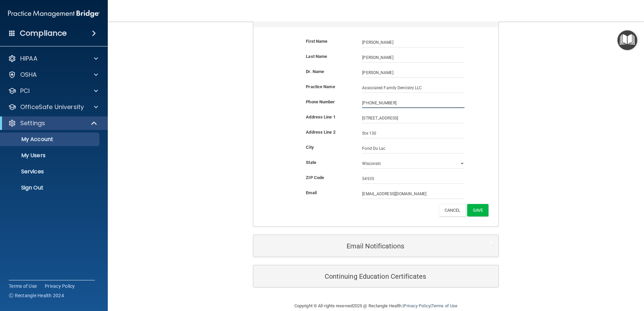 The width and height of the screenshot is (644, 311). What do you see at coordinates (316, 56) in the screenshot?
I see `b: Last Name` at bounding box center [316, 56].